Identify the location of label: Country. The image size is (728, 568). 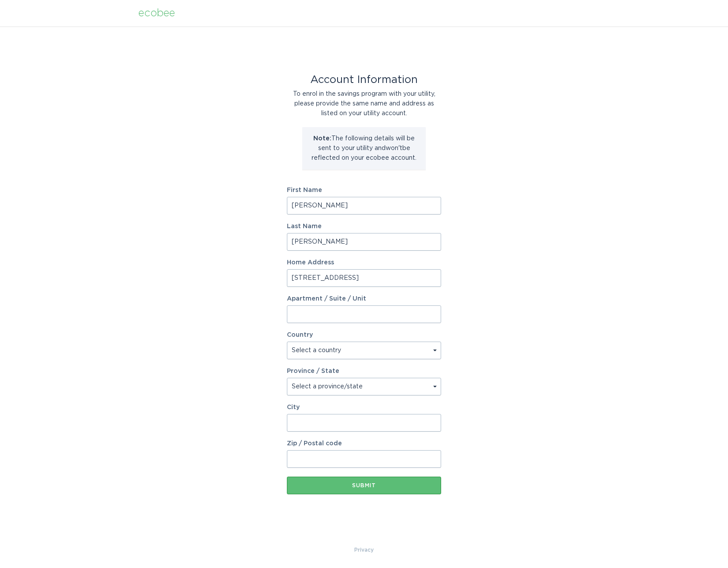
(299, 335).